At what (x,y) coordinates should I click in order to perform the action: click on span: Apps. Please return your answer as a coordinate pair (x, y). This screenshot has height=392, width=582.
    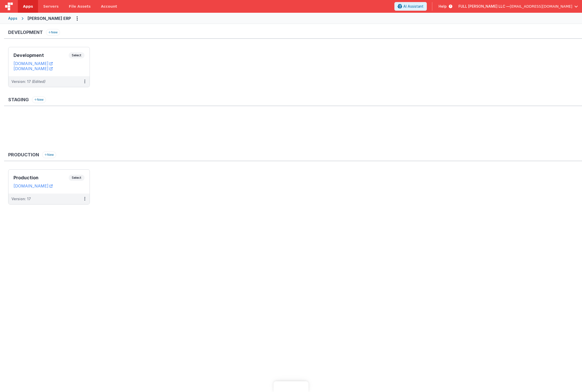
    Looking at the image, I should click on (28, 6).